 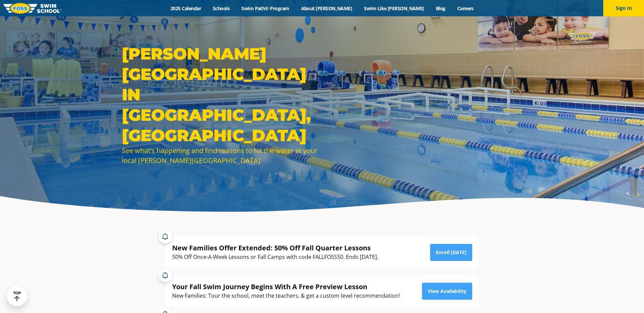 I want to click on a: 2025 Calendar, so click(x=186, y=8).